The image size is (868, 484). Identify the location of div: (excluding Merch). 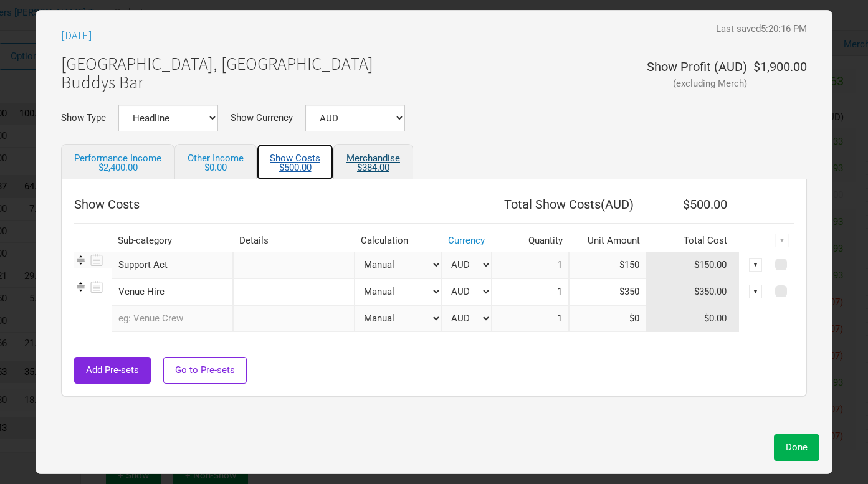
(696, 84).